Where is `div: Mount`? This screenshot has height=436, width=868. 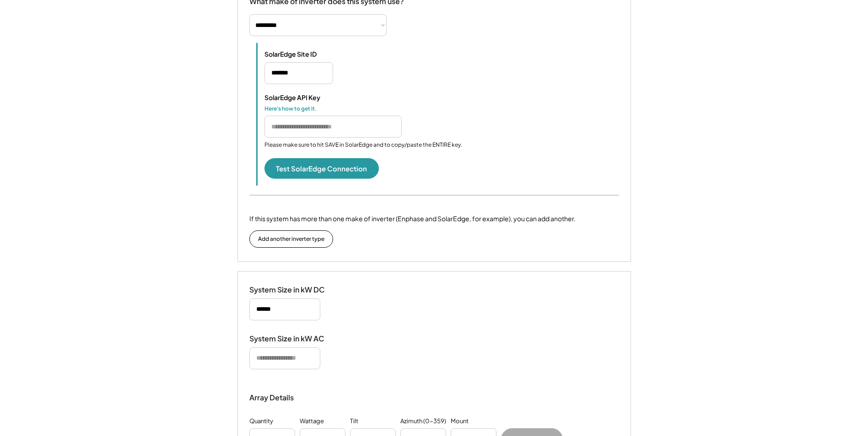
div: Mount is located at coordinates (459, 422).